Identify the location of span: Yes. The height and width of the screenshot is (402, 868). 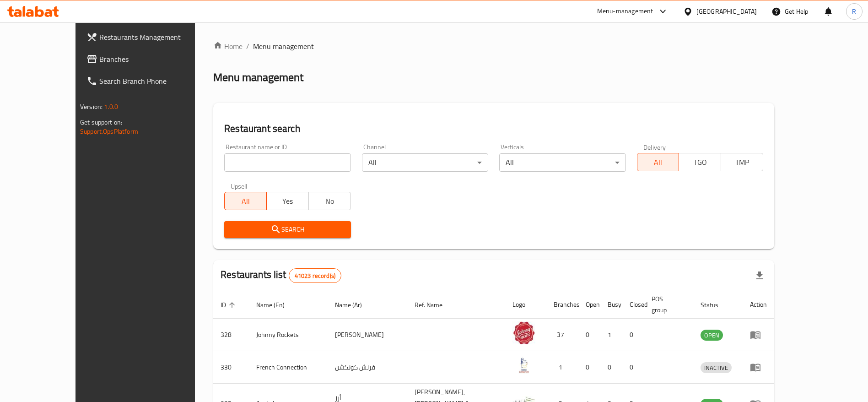
(288, 201).